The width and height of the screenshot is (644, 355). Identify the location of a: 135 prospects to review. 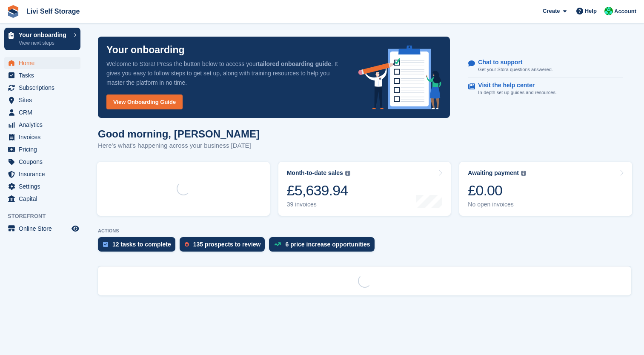
(224, 246).